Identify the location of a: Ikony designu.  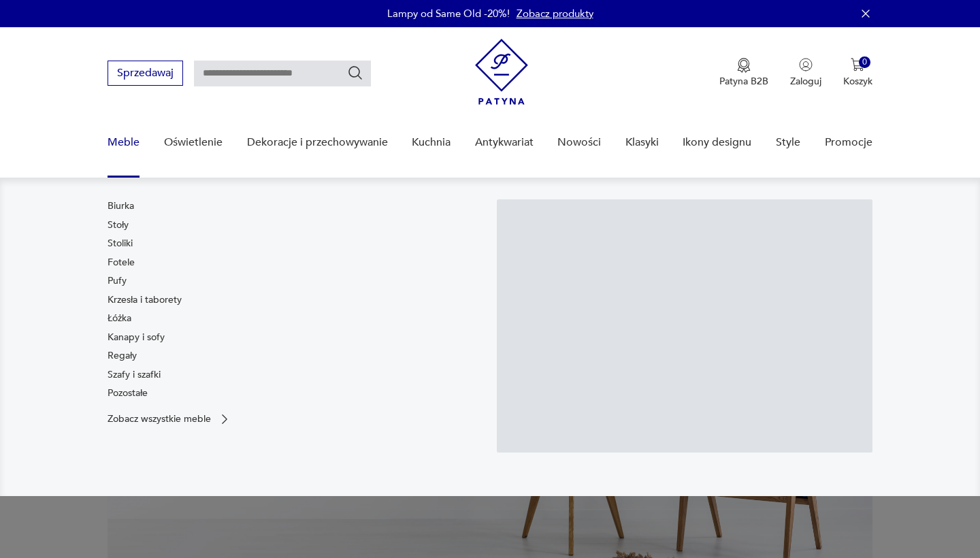
(716, 142).